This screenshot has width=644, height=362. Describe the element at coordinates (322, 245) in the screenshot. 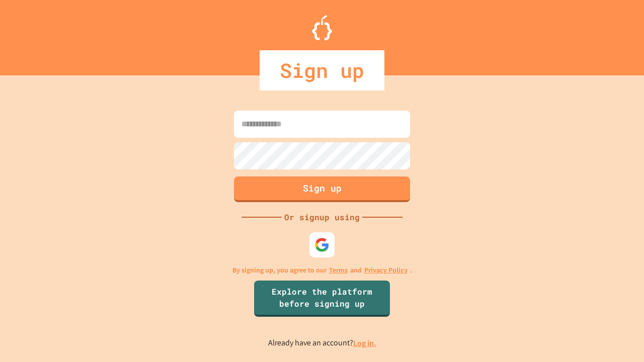

I see `img: google-icon.svg` at that location.